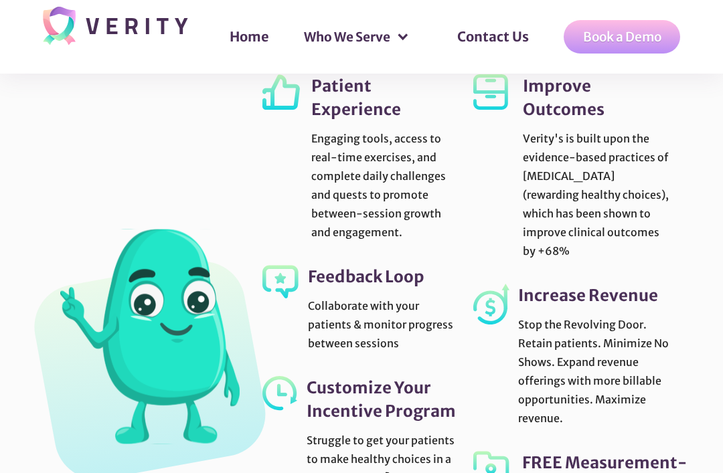 This screenshot has width=723, height=473. I want to click on div: Improve Outcomes, so click(597, 98).